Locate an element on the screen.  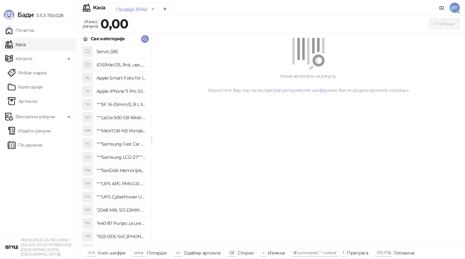
div: Измена is located at coordinates (276, 253).